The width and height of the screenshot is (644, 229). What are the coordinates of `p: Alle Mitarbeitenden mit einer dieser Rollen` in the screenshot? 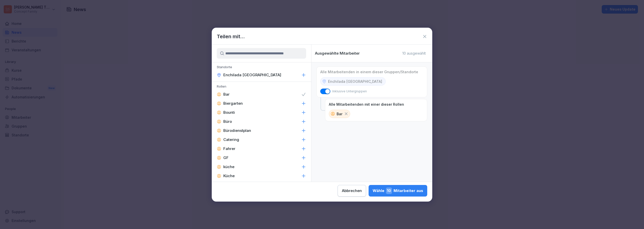 It's located at (366, 104).